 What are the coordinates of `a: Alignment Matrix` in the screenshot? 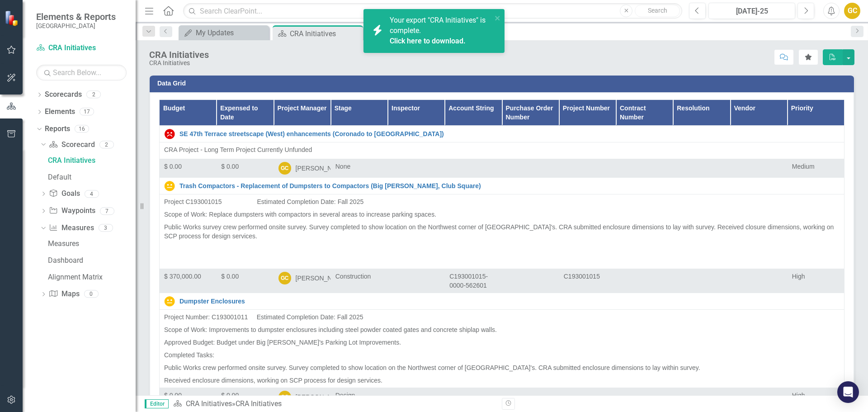 It's located at (91, 277).